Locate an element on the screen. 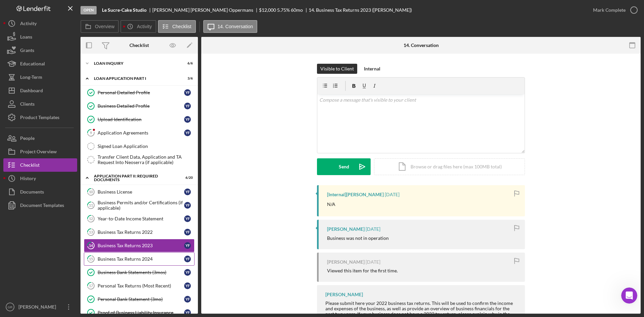 The width and height of the screenshot is (644, 317). a: Activity is located at coordinates (40, 23).